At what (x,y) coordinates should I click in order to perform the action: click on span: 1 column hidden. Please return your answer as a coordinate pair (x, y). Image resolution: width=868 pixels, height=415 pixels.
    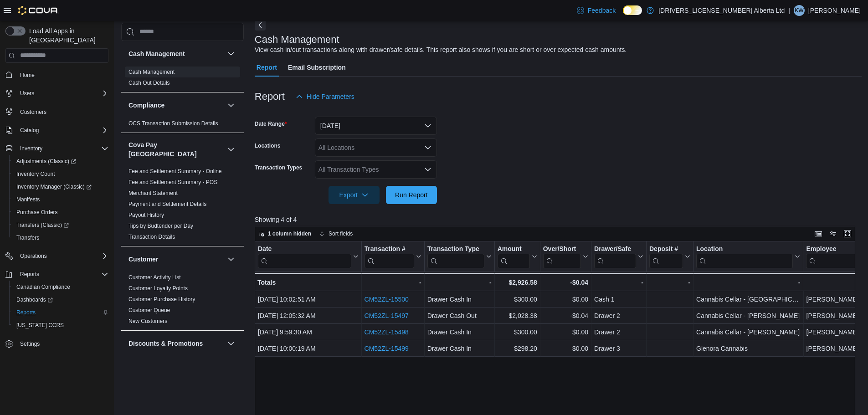
    Looking at the image, I should click on (289, 234).